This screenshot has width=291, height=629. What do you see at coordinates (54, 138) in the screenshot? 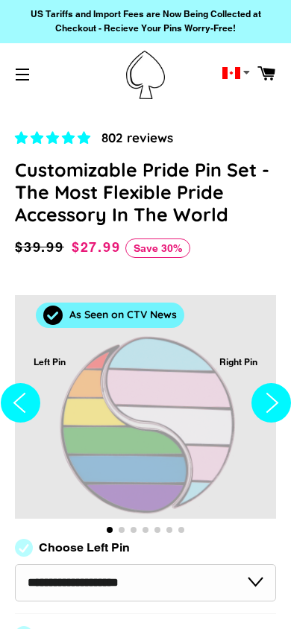
I see `span: 4.83 stars` at bounding box center [54, 138].